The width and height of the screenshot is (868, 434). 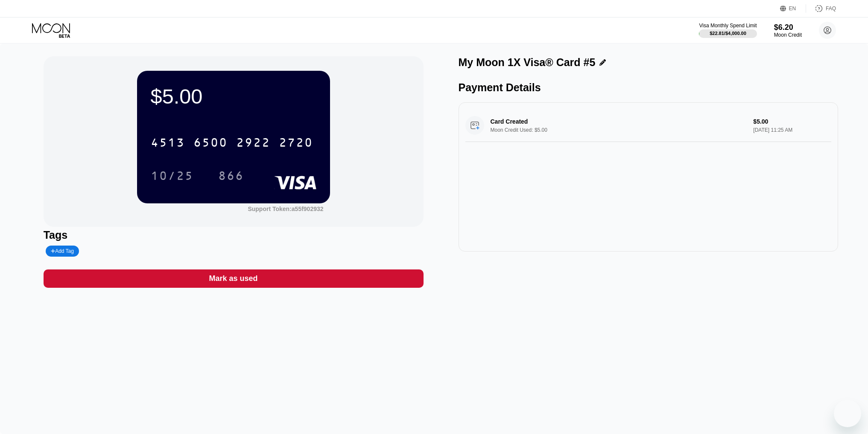 I want to click on div: $5.00, so click(x=233, y=96).